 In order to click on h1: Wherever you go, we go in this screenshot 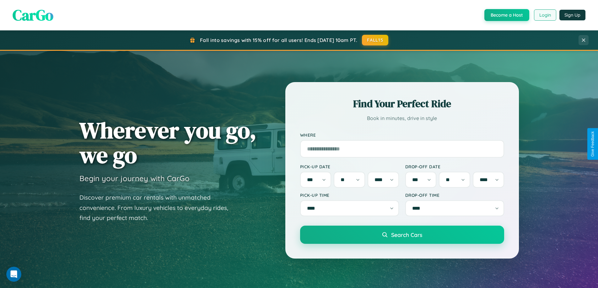, I will do `click(168, 143)`.